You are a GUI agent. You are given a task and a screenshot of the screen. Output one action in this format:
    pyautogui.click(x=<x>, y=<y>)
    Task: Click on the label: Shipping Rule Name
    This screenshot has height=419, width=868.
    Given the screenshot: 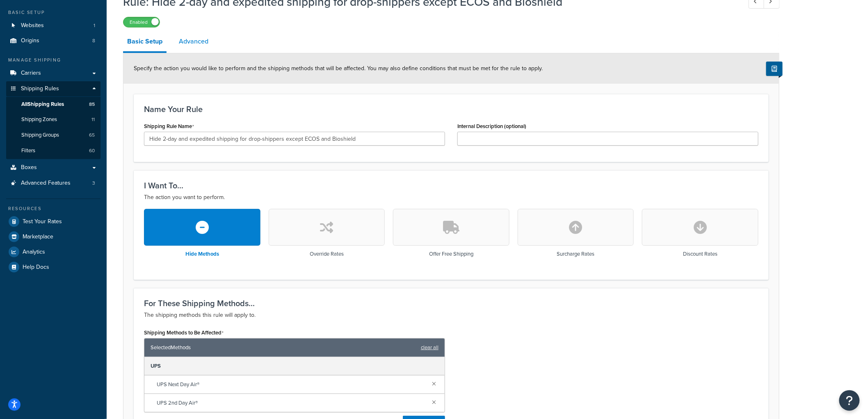 What is the action you would take?
    pyautogui.click(x=169, y=126)
    